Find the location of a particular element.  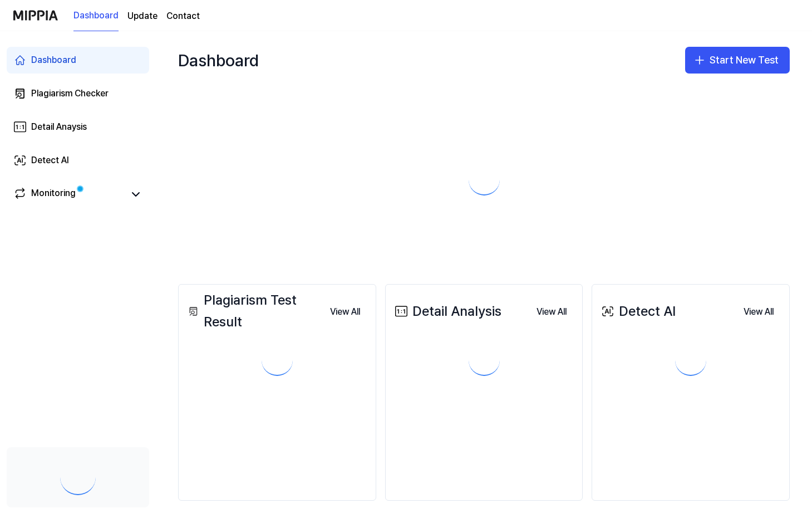

div: Plagiarism Checker is located at coordinates (69, 93).